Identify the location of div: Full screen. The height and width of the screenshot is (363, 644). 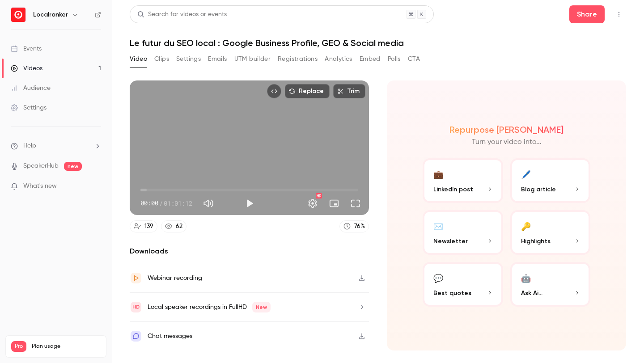
(356, 204).